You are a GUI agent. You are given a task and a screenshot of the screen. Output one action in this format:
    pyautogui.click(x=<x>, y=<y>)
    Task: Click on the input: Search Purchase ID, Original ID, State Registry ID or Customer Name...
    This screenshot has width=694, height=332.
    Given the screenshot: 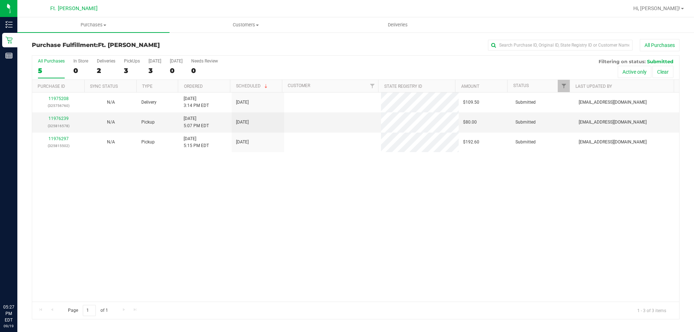 What is the action you would take?
    pyautogui.click(x=560, y=45)
    